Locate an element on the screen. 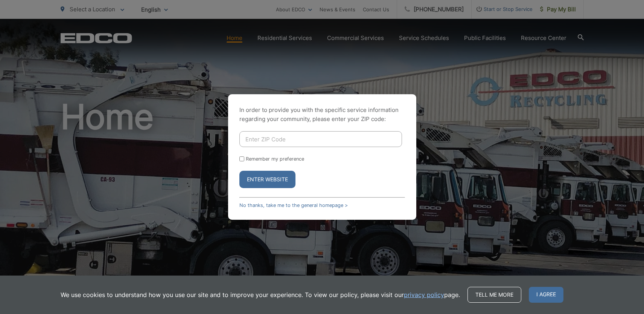  button: Enter Website is located at coordinates (267, 179).